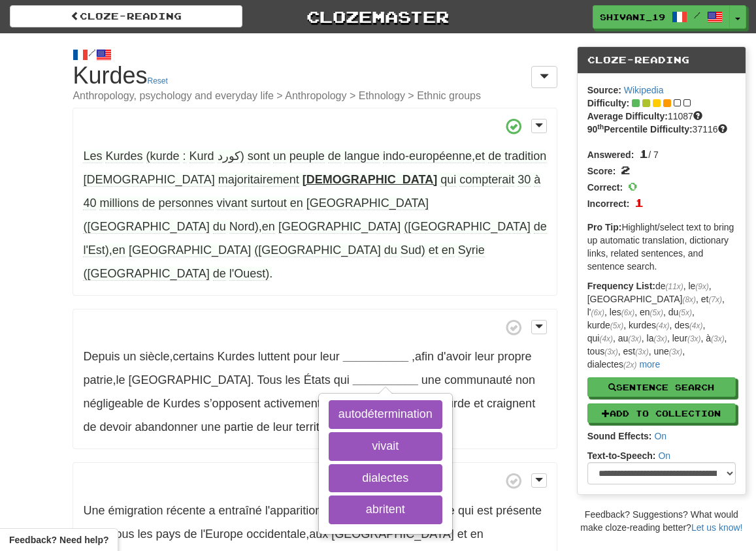  What do you see at coordinates (129, 357) in the screenshot?
I see `span: un` at bounding box center [129, 357].